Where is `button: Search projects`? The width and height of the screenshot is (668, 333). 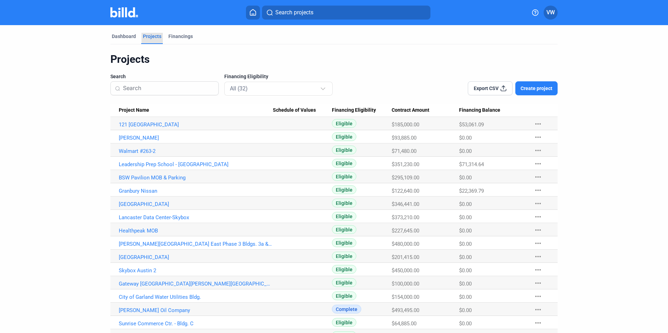
button: Search projects is located at coordinates (346, 13).